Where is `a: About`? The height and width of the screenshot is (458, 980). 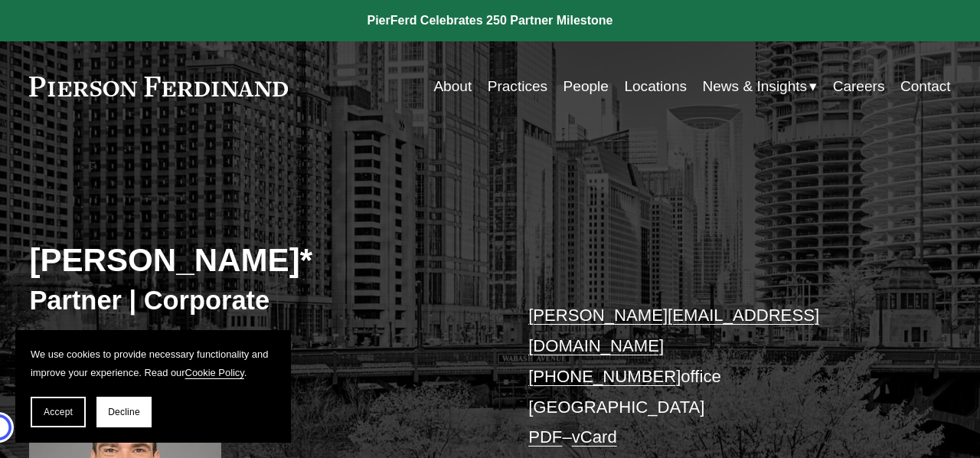 a: About is located at coordinates (452, 86).